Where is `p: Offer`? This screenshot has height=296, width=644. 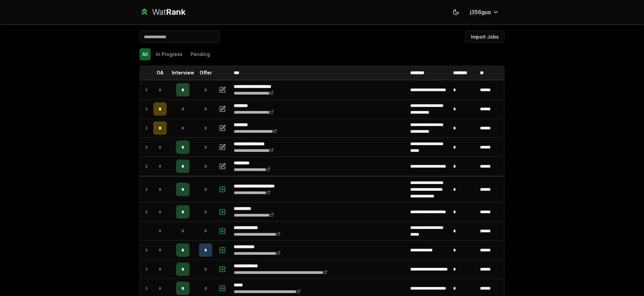 p: Offer is located at coordinates (206, 73).